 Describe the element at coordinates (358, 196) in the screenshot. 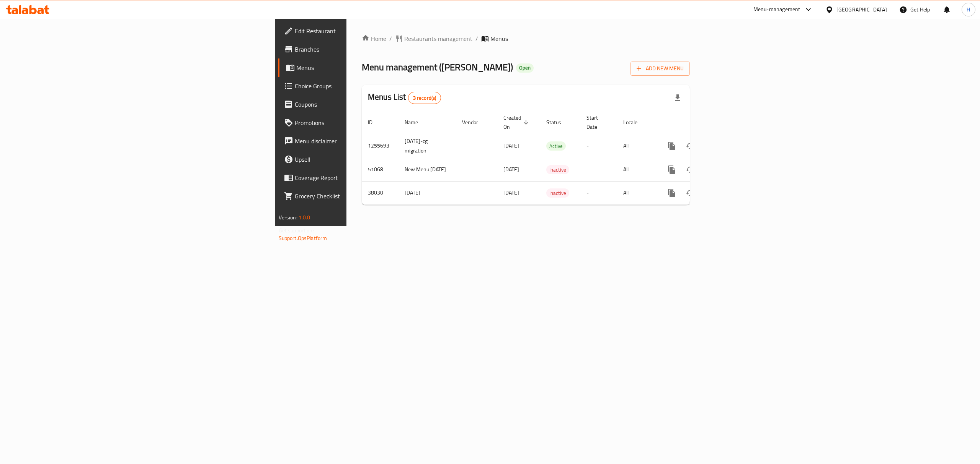

I see `a: Grocery Checklist` at that location.